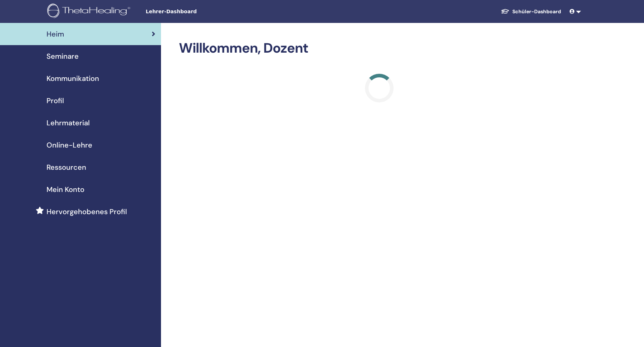 Image resolution: width=644 pixels, height=347 pixels. Describe the element at coordinates (505, 11) in the screenshot. I see `img: graduation-cap-white.svg` at that location.